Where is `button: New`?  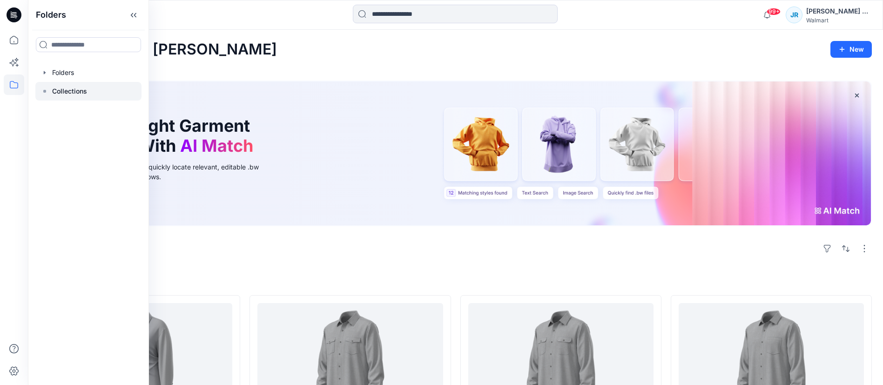 button: New is located at coordinates (851, 49).